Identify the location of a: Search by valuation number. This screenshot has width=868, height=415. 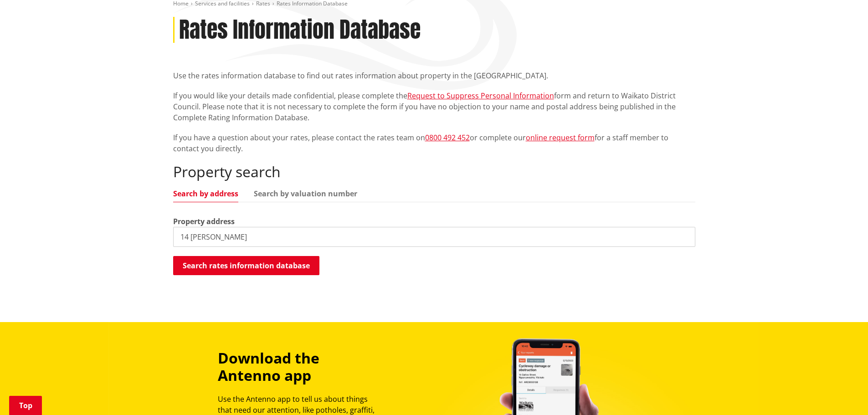
(306, 194).